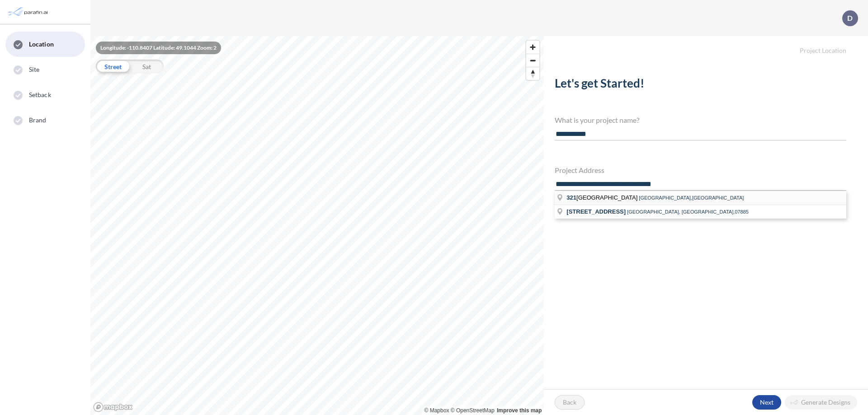 The height and width of the screenshot is (415, 868). Describe the element at coordinates (158, 48) in the screenshot. I see `div: Longitude: -110.8407 Latitude: 49.1044 Zoom: 2` at that location.